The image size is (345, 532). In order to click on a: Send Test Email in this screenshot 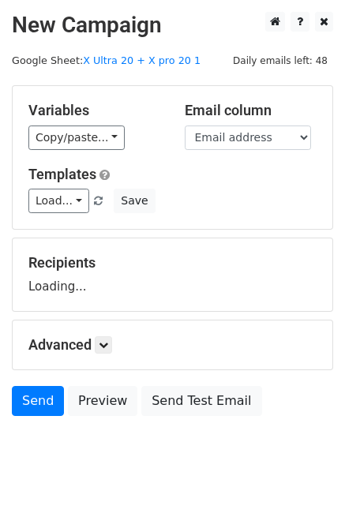, I will do `click(201, 401)`.